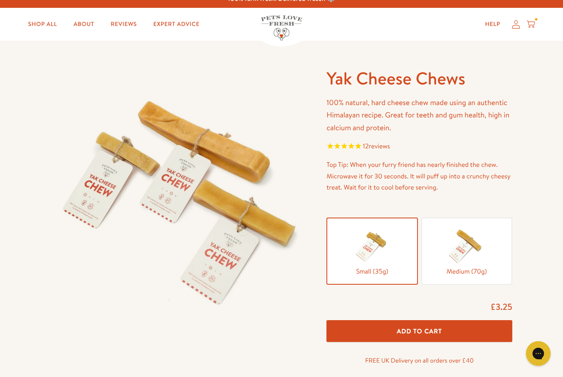 This screenshot has width=563, height=377. I want to click on span: £3.25, so click(501, 307).